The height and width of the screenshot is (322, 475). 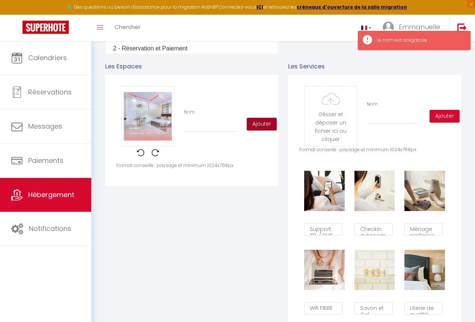 What do you see at coordinates (141, 153) in the screenshot?
I see `img: rotate-left` at bounding box center [141, 153].